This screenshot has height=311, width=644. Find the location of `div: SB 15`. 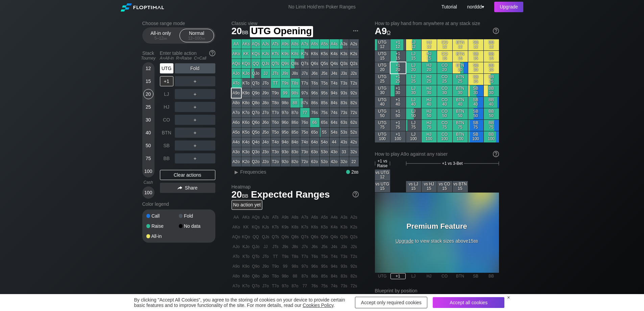

div: SB 15 is located at coordinates (475, 56).